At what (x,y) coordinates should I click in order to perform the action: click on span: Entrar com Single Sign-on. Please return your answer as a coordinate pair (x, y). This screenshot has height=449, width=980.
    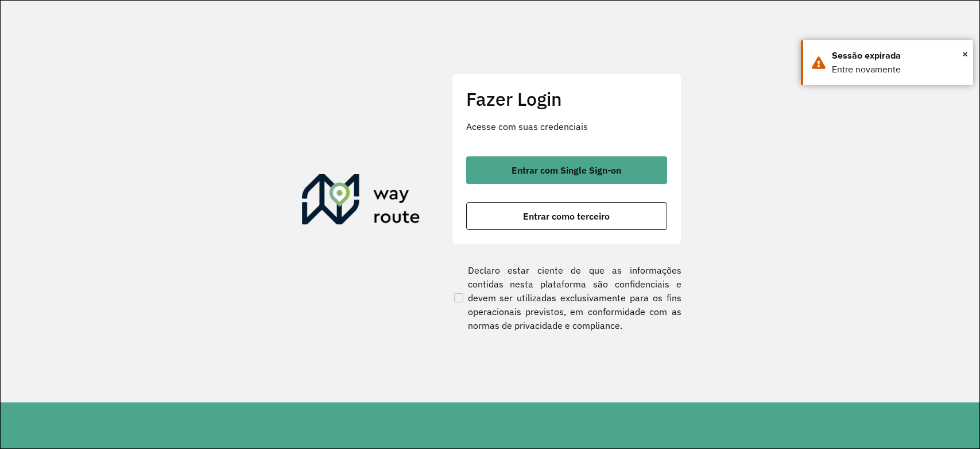
    Looking at the image, I should click on (566, 170).